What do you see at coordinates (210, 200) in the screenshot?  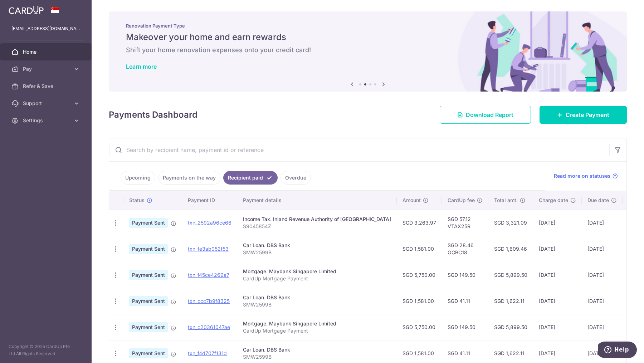 I see `th: Payment ID` at bounding box center [210, 200].